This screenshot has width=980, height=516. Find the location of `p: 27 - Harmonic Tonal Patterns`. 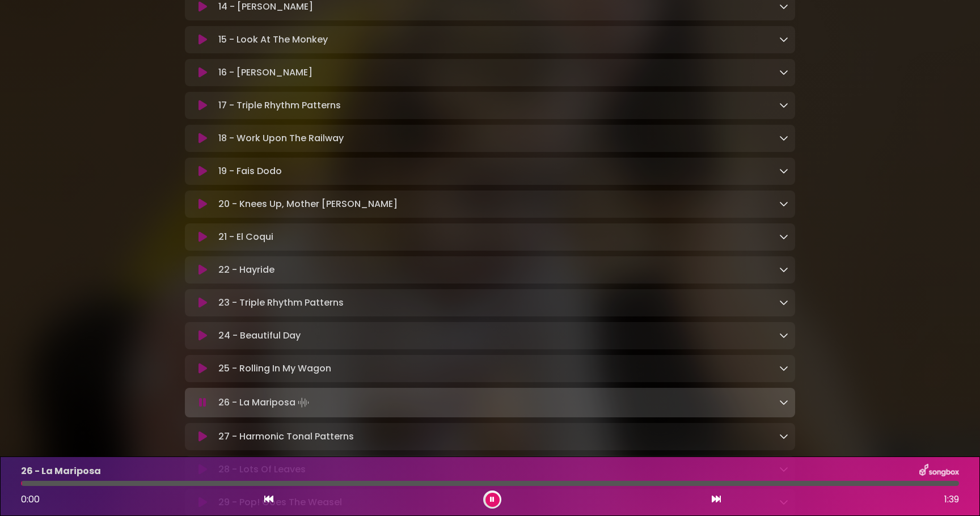

p: 27 - Harmonic Tonal Patterns is located at coordinates (286, 437).